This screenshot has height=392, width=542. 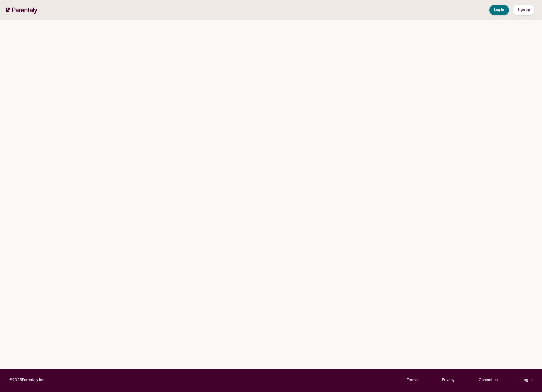 I want to click on p: Contact us, so click(x=488, y=380).